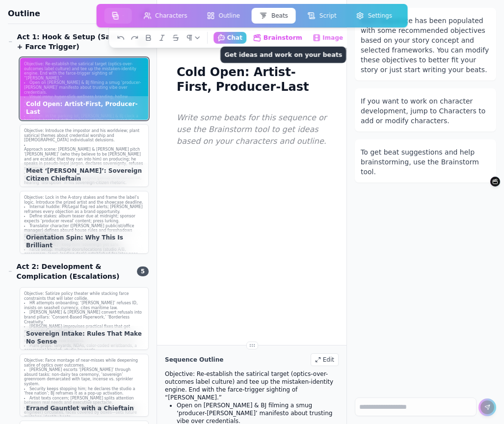 This screenshot has width=504, height=424. Describe the element at coordinates (84, 219) in the screenshot. I see `li: Define stakes: album teaser due at midnight; sponsor expects ‘producer reveal’ content; press lur...` at that location.